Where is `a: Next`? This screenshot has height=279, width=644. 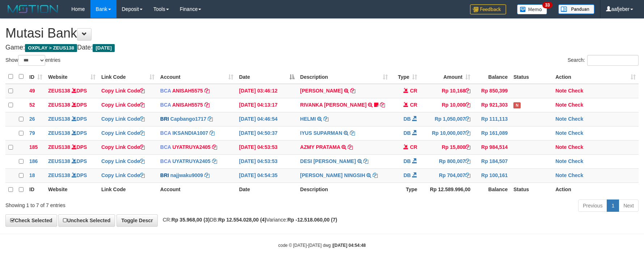 a: Next is located at coordinates (629, 206).